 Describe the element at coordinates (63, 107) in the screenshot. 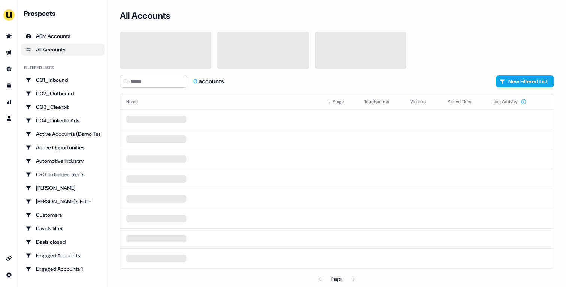

I see `a: Go to 003_Clearbit` at that location.